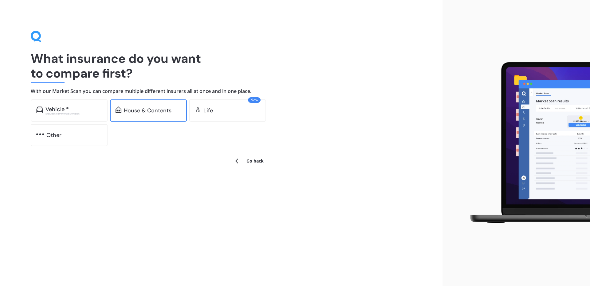  What do you see at coordinates (118, 109) in the screenshot?
I see `img: home-and-contents.b802091223b8502ef2dd.svg` at bounding box center [118, 109].